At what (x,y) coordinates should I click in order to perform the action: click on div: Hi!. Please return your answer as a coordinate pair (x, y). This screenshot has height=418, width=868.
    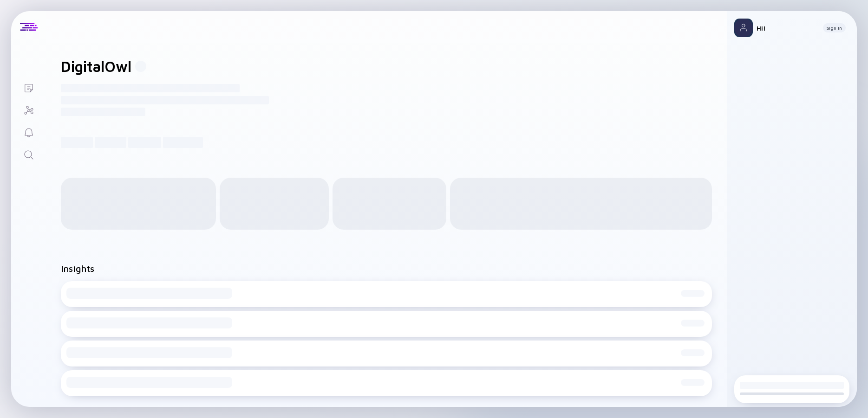
    Looking at the image, I should click on (786, 28).